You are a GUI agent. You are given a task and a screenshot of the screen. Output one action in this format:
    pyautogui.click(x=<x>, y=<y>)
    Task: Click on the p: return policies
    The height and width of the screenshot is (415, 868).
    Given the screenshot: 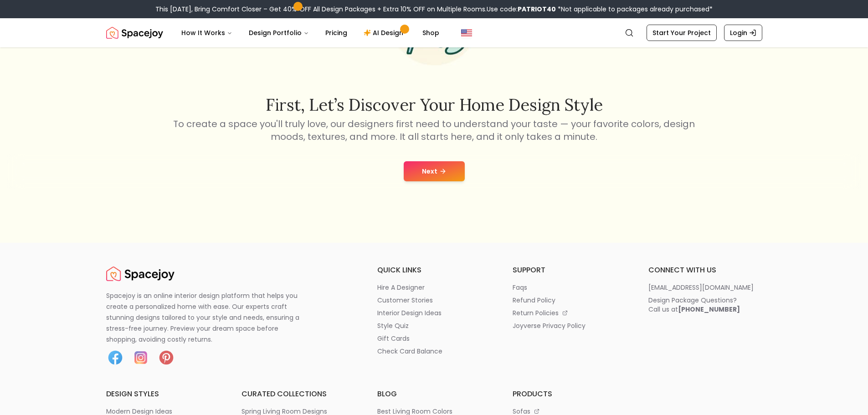 What is the action you would take?
    pyautogui.click(x=535, y=313)
    